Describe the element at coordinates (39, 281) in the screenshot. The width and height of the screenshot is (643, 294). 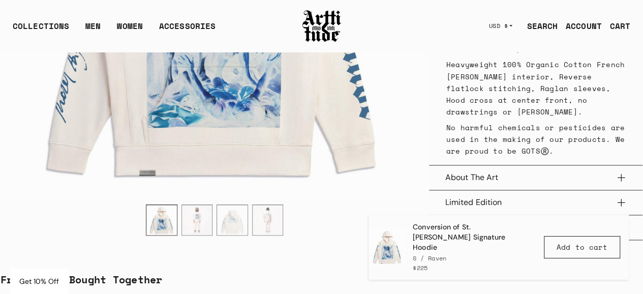
I see `span: Get 10% Off` at that location.